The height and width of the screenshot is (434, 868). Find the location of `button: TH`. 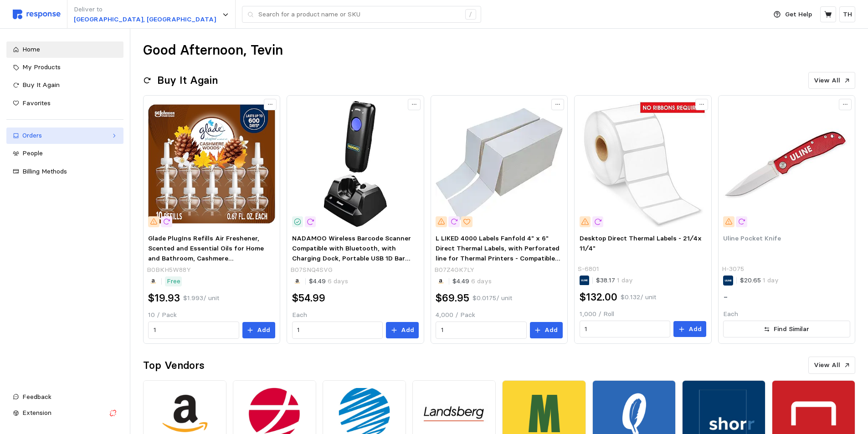

button: TH is located at coordinates (847, 14).